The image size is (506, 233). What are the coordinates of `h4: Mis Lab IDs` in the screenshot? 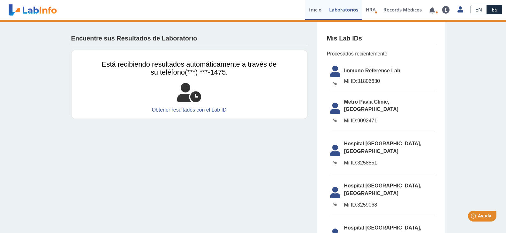 It's located at (345, 39).